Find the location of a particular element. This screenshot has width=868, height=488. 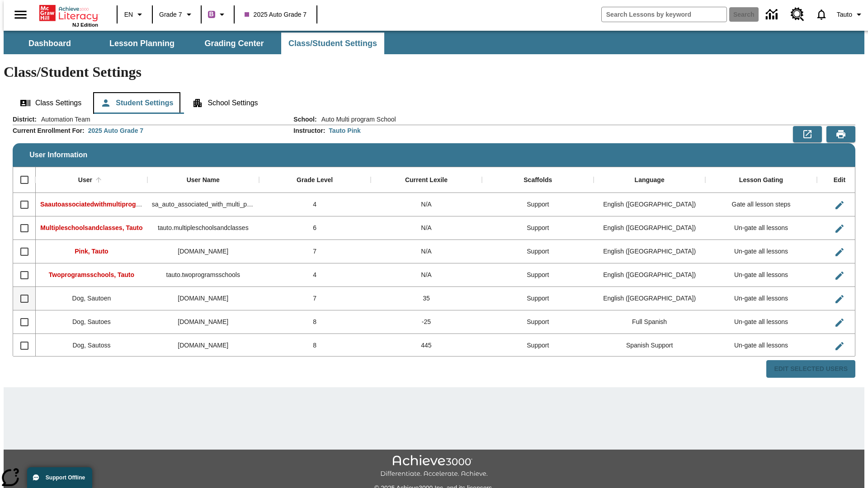

button: Grade: Grade 7, Select a grade is located at coordinates (177, 15).